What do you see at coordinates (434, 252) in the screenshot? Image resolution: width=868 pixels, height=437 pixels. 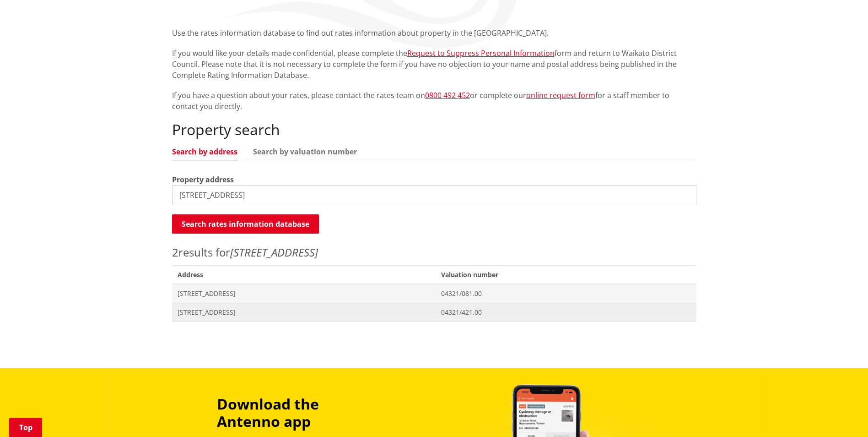 I see `p: results for` at bounding box center [434, 252].